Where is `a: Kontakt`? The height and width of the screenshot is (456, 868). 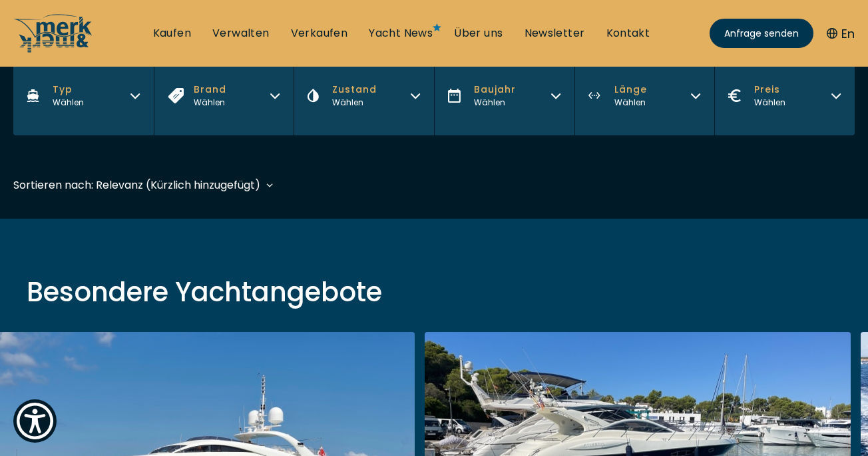
a: Kontakt is located at coordinates (628, 33).